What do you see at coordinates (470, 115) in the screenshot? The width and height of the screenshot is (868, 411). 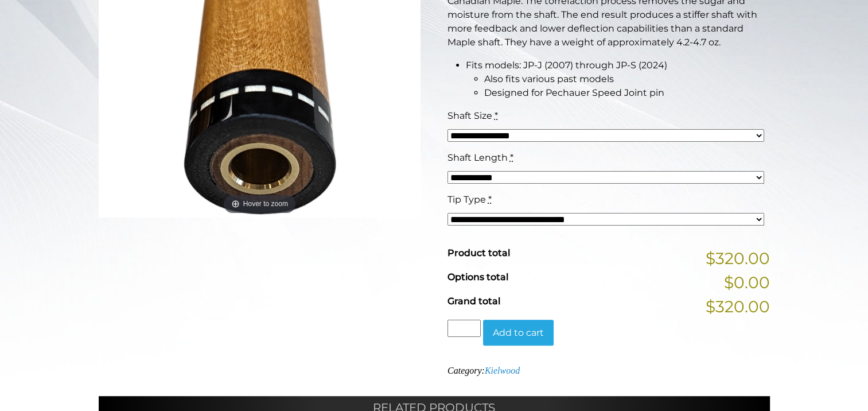 I see `span: Shaft Size` at bounding box center [470, 115].